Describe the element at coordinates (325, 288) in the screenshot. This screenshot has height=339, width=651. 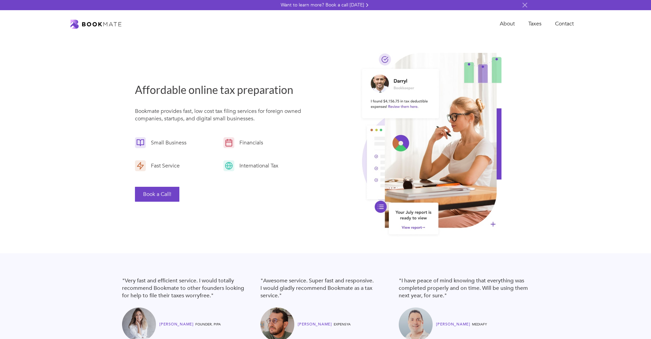
I see `blockquote: "Awesome service. Super fast and responsive. I would gladly recommend Bookmate as a tax service."` at that location.